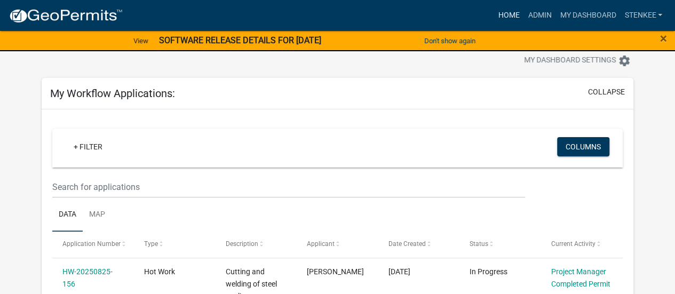 The width and height of the screenshot is (675, 294). I want to click on a: Admin, so click(540, 15).